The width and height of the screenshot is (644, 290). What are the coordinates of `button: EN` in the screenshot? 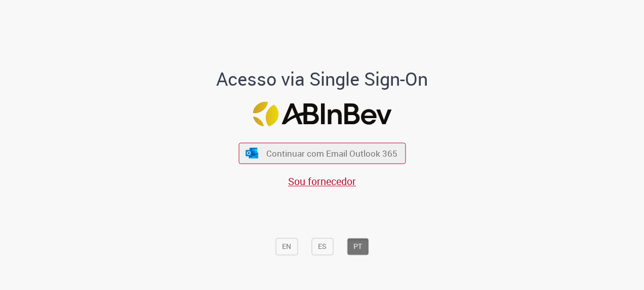 It's located at (286, 247).